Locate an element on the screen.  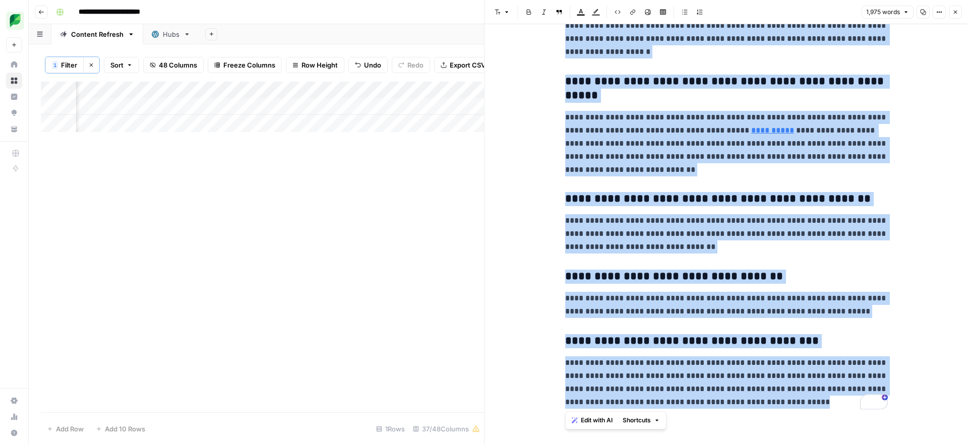
button: Undo is located at coordinates (368, 65).